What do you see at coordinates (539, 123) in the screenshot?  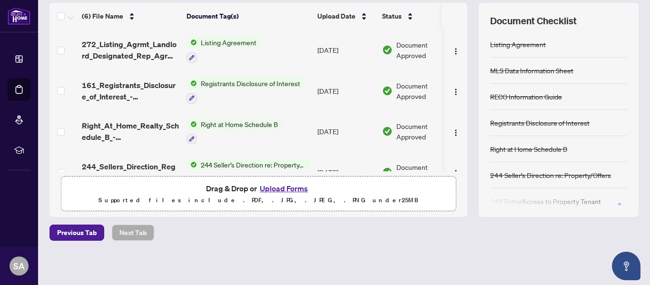 I see `div: Registrants Disclosure of Interest` at bounding box center [539, 123].